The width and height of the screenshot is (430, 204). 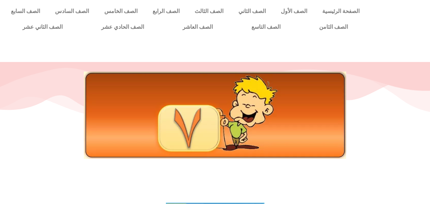 I want to click on a: الصف الحادي عشر, so click(x=123, y=27).